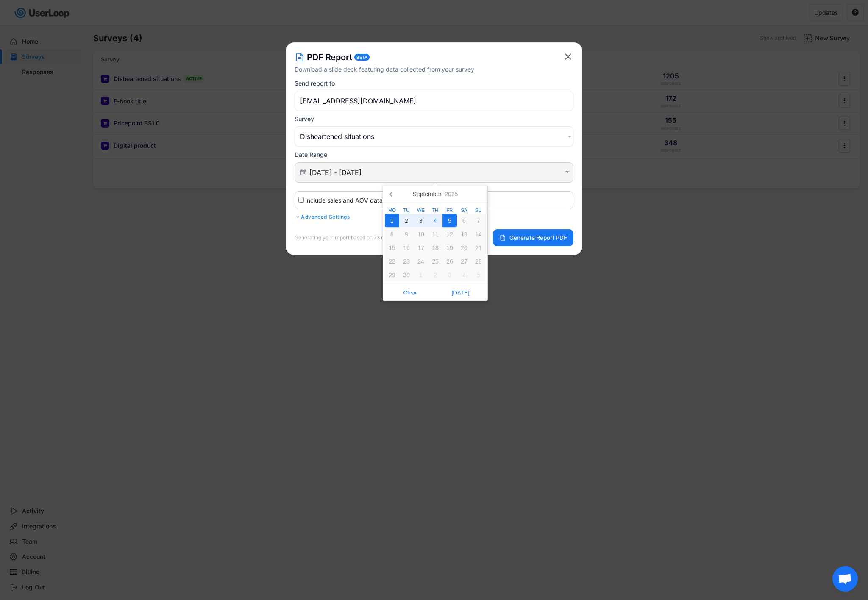  I want to click on div: 24, so click(420, 261).